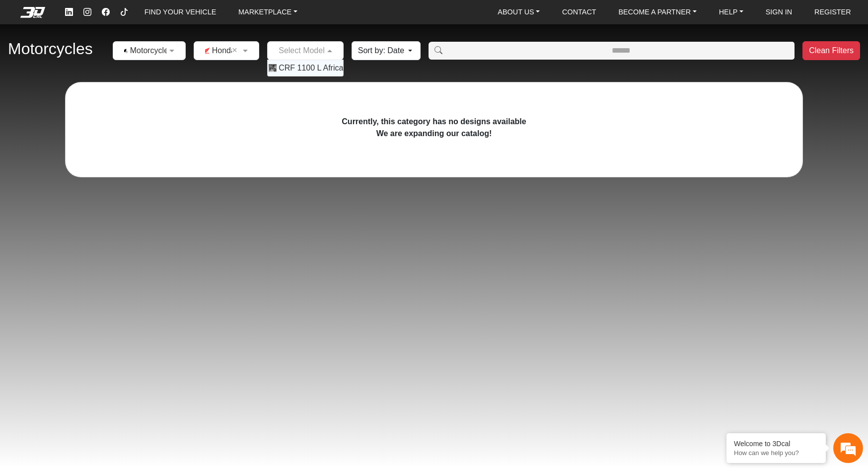 This screenshot has height=468, width=868. I want to click on a: REGISTER, so click(832, 12).